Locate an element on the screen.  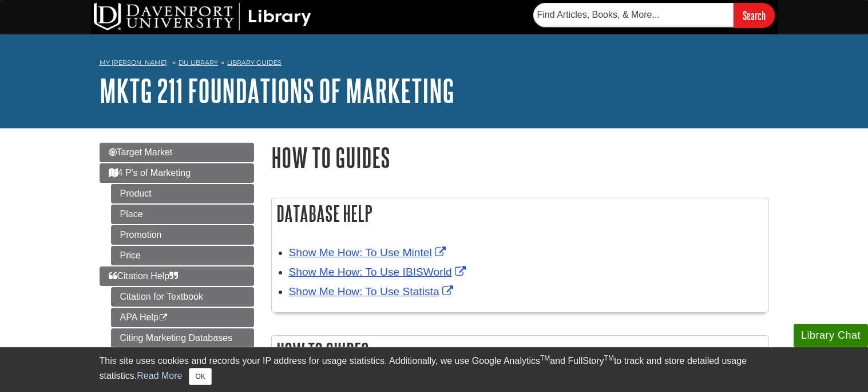
a: Price is located at coordinates (182, 255).